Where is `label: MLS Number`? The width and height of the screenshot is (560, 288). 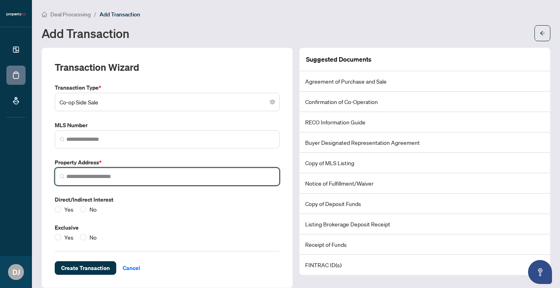 label: MLS Number is located at coordinates (167, 125).